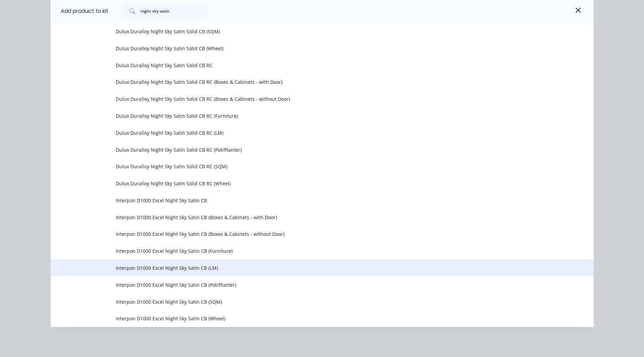  What do you see at coordinates (307, 268) in the screenshot?
I see `span: Interpon D1000 Excel Night Sky Satin CB (LM)` at bounding box center [307, 268].